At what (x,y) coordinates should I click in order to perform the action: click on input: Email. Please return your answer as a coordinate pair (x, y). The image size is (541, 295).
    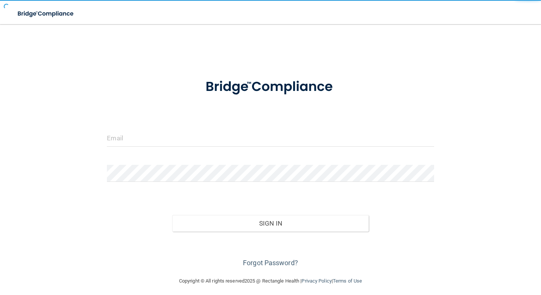
    Looking at the image, I should click on (270, 138).